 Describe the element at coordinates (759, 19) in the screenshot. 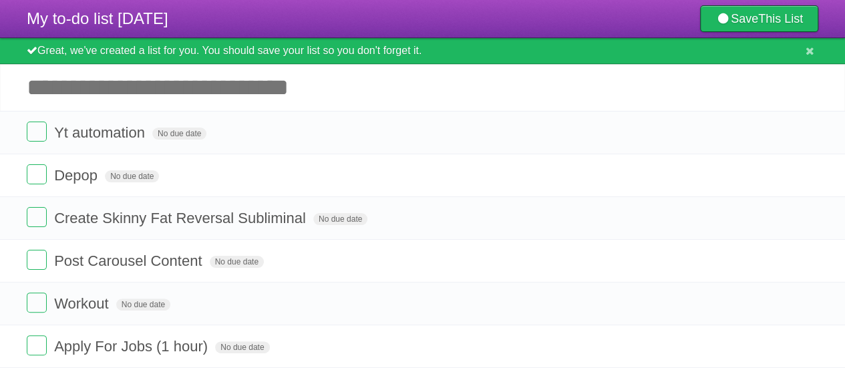

I see `a: SaveThis List` at that location.